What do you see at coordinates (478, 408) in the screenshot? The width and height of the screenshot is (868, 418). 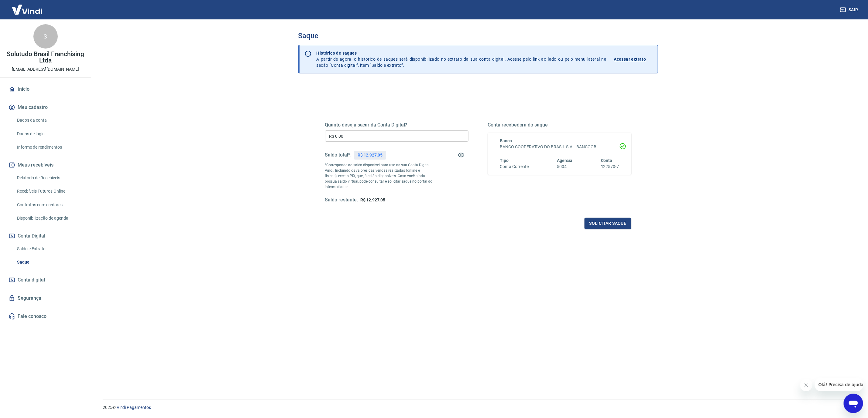 I see `p: 2025 ©` at bounding box center [478, 408].